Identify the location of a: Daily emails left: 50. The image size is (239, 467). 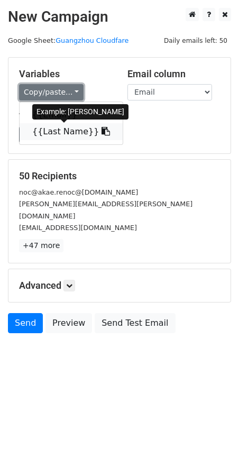
(196, 40).